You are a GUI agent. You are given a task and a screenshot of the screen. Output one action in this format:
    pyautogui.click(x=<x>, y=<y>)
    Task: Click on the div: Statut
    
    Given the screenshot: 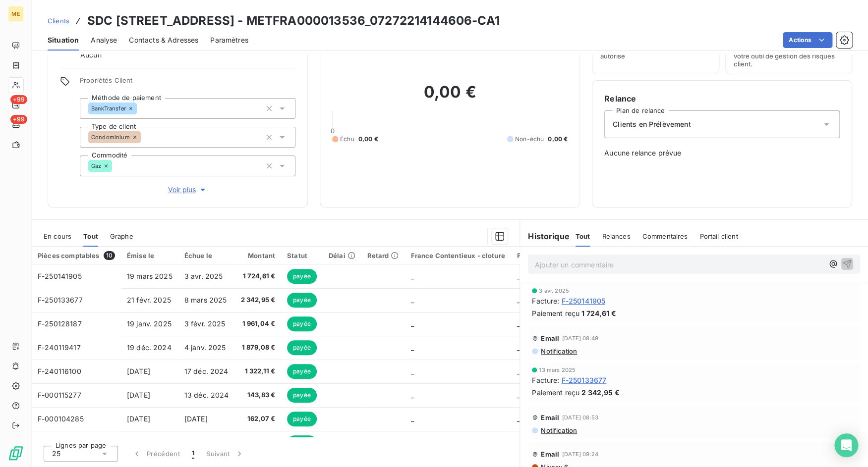 What is the action you would take?
    pyautogui.click(x=302, y=255)
    